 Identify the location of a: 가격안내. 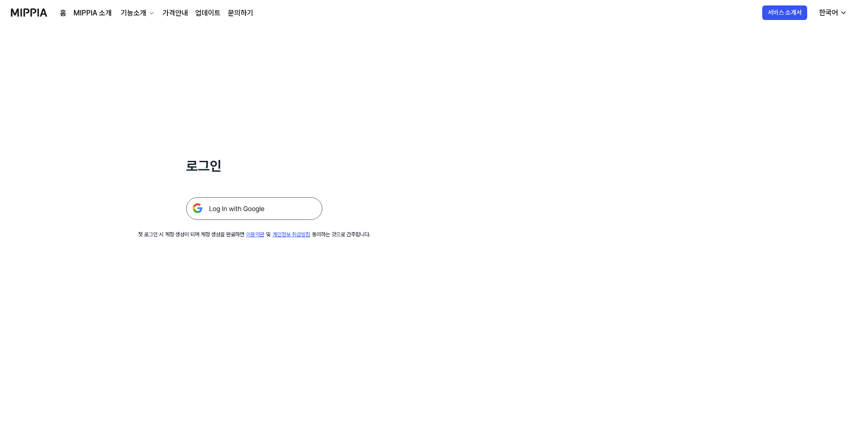
(176, 14).